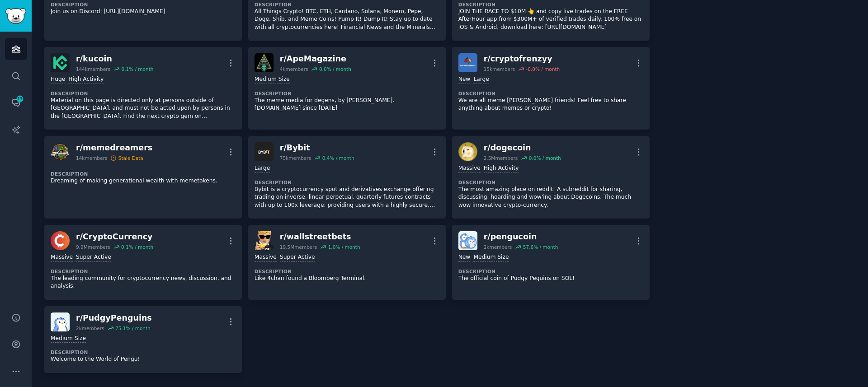 Image resolution: width=868 pixels, height=387 pixels. Describe the element at coordinates (143, 340) in the screenshot. I see `a: PudgyPenguinsr/PudgyPenguins2kmembers75.1% / monthMedium SizeDescriptionWelcome to the World of P...` at that location.